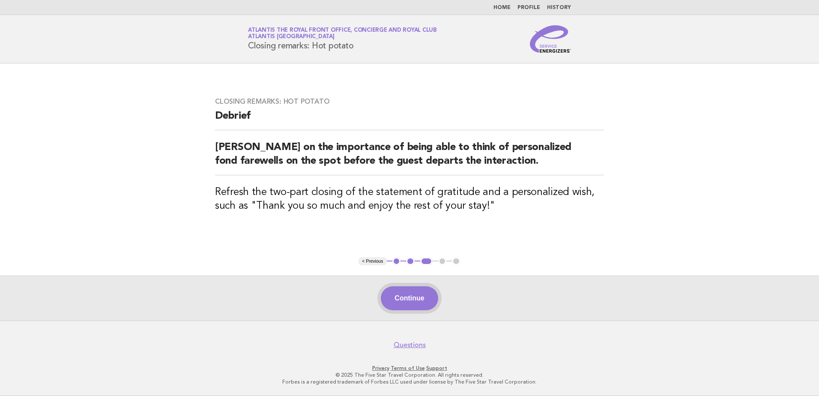  I want to click on h3: Refresh the two-part closing of the statement of gratitude and a personalized wish, such as "Than..., so click(409, 199).